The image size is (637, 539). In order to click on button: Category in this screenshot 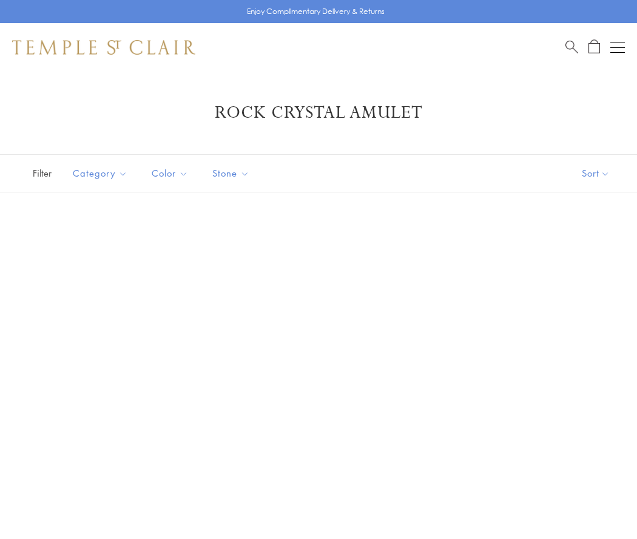, I will do `click(100, 173)`.